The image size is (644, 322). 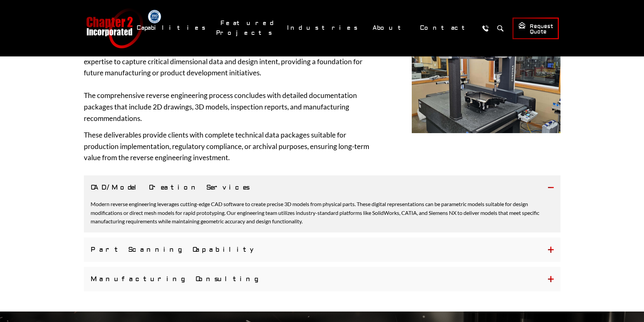 What do you see at coordinates (233, 73) in the screenshot?
I see `p: Reverse engineering transforms existing physical products into detailed digital models and docume...` at bounding box center [233, 73].